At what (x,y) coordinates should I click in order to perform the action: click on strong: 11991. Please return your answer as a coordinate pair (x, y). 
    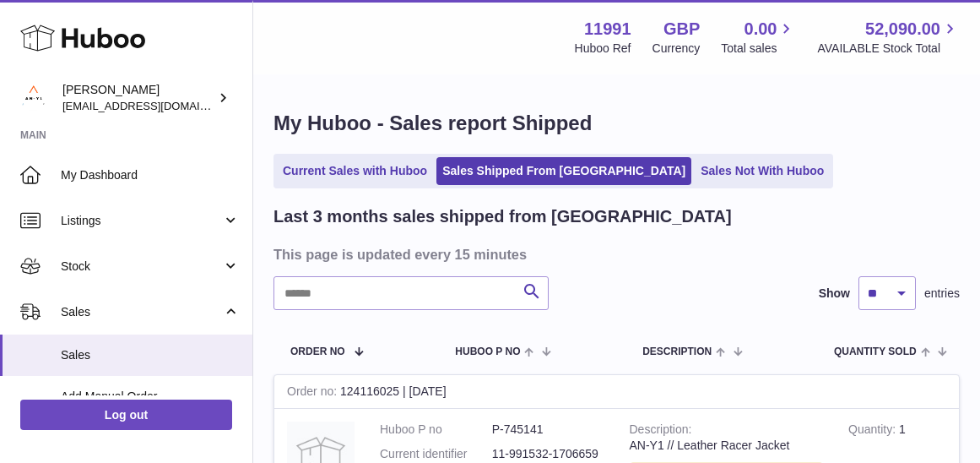
    Looking at the image, I should click on (608, 28).